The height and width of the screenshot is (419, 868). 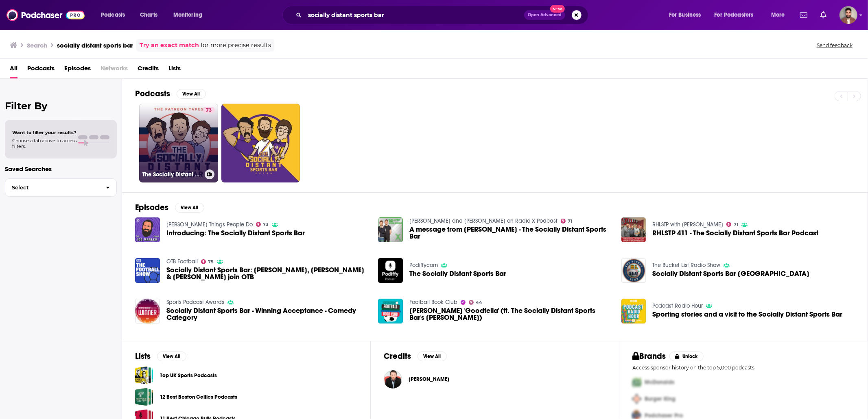 What do you see at coordinates (678, 305) in the screenshot?
I see `a: Podcast Radio Hour` at bounding box center [678, 305].